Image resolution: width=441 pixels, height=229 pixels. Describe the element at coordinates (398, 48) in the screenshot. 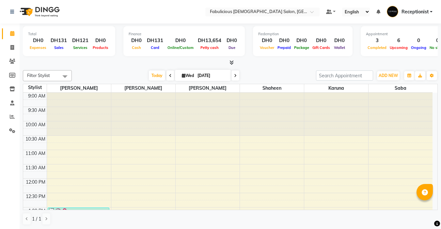

I see `span: Upcoming` at that location.